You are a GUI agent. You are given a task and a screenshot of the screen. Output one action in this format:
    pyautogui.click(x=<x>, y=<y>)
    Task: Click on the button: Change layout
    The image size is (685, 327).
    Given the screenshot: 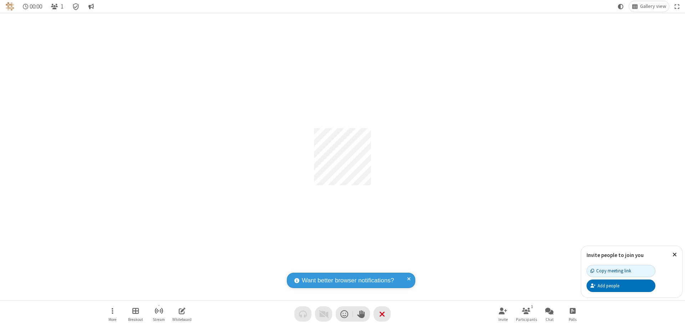 What is the action you would take?
    pyautogui.click(x=649, y=6)
    